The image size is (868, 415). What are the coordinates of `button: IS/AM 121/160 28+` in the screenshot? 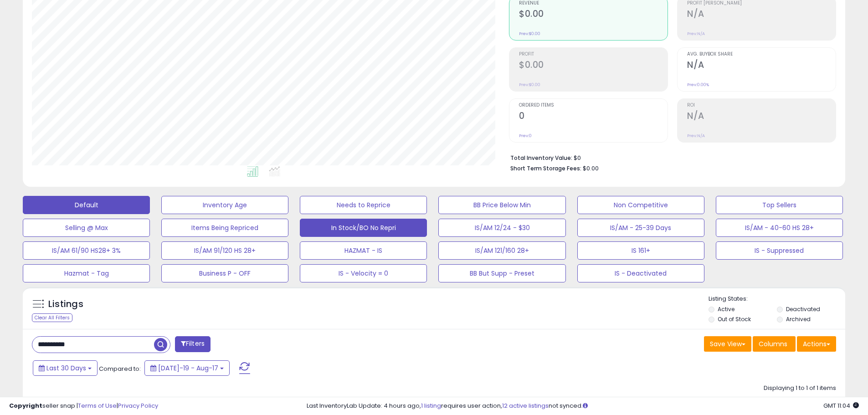 It's located at (502, 250).